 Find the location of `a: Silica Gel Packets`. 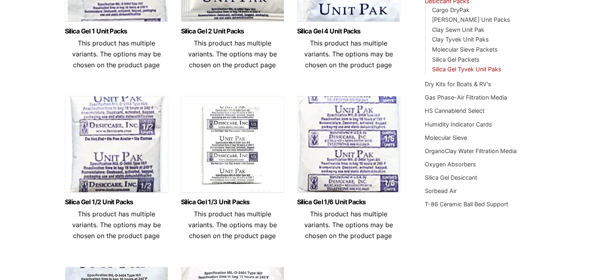

a: Silica Gel Packets is located at coordinates (455, 59).